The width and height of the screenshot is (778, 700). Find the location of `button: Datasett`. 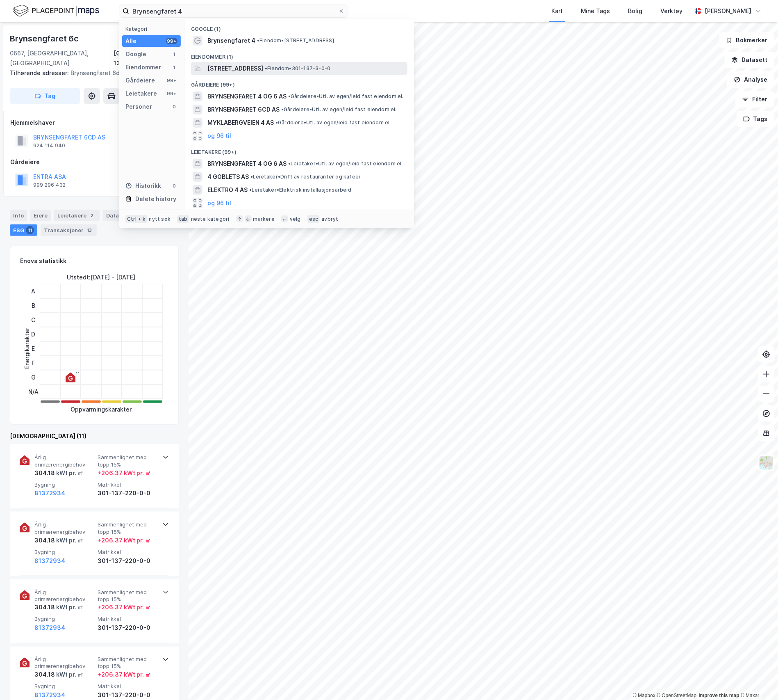

button: Datasett is located at coordinates (750, 60).